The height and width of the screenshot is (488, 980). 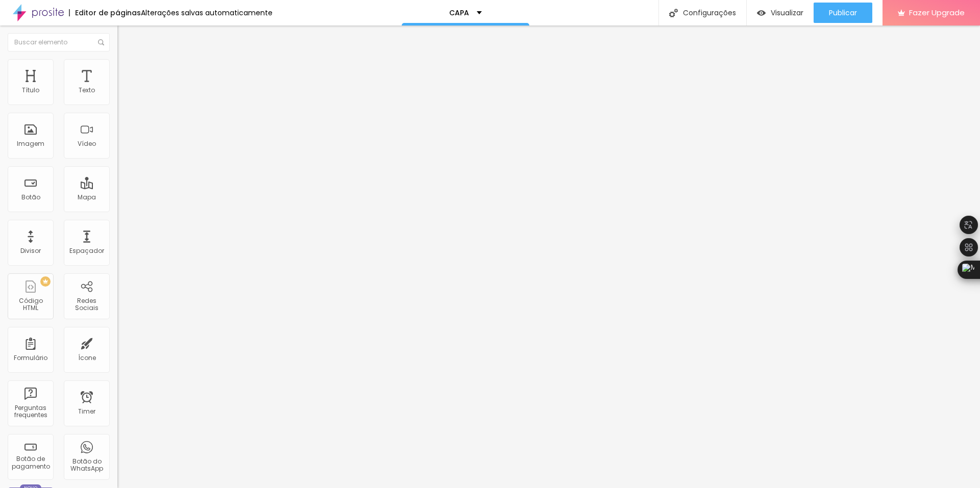 What do you see at coordinates (787, 13) in the screenshot?
I see `span: Visualizar` at bounding box center [787, 13].